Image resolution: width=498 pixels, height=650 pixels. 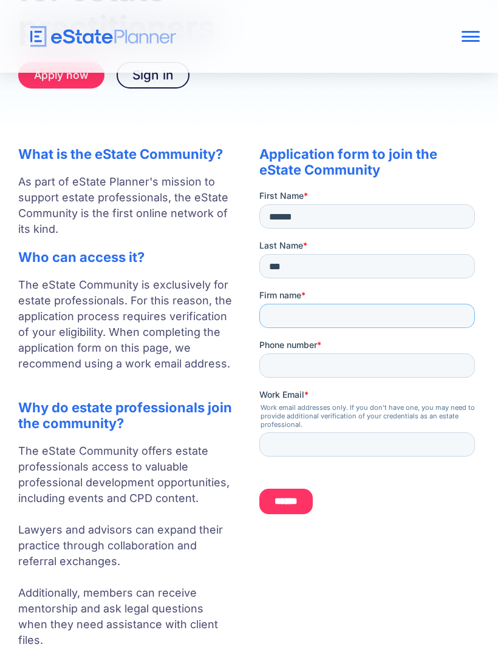 I want to click on h2: Why do estate professionals join the community?, so click(x=126, y=416).